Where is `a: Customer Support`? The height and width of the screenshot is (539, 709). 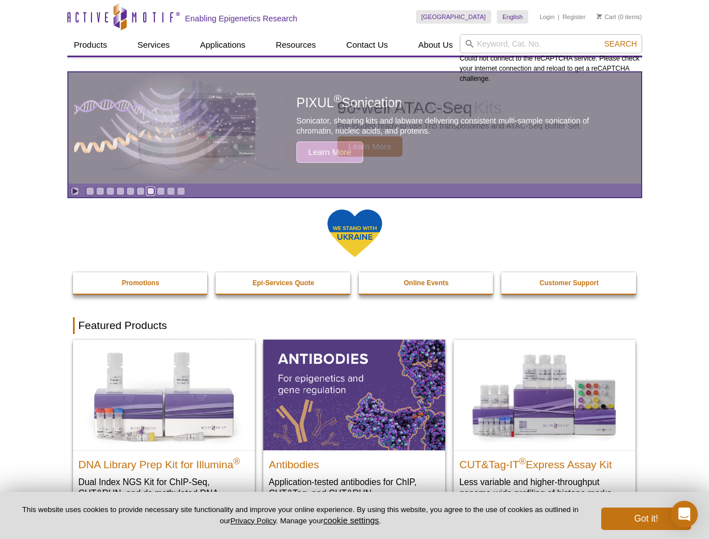
a: Customer Support is located at coordinates (569, 283).